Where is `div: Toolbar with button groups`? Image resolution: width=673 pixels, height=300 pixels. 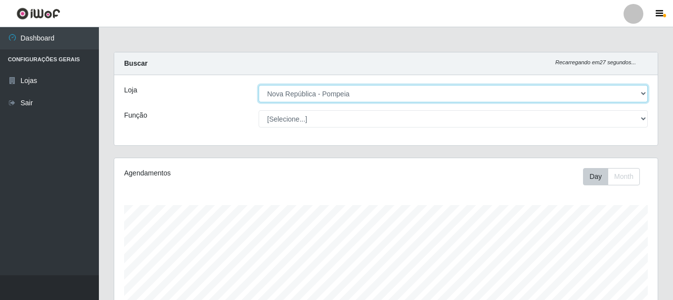
div: Toolbar with button groups is located at coordinates (615, 176).